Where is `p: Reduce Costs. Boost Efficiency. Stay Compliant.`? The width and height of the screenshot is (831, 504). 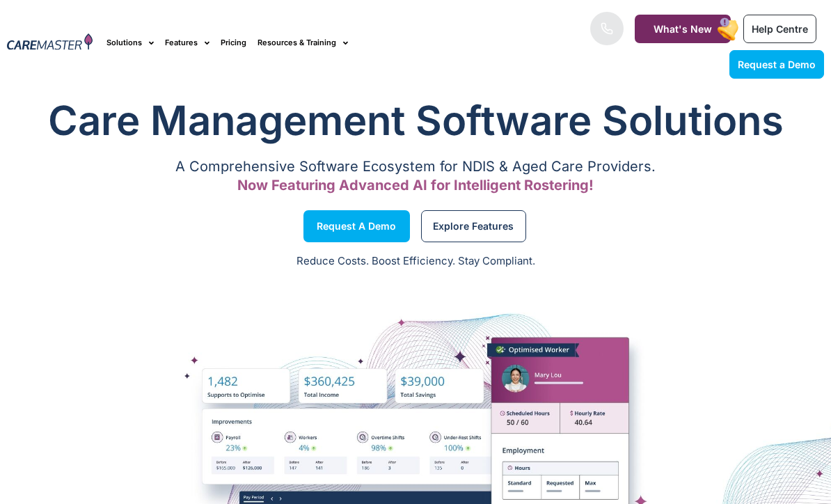 p: Reduce Costs. Boost Efficiency. Stay Compliant. is located at coordinates (416, 261).